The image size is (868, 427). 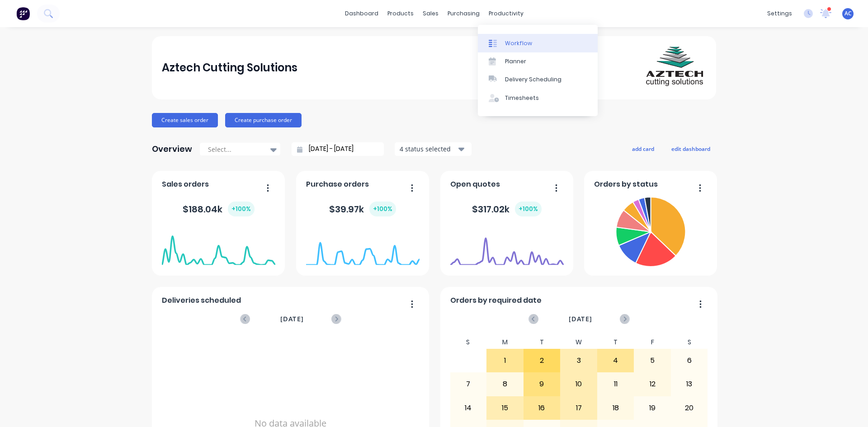 I want to click on span: Open quotes, so click(x=475, y=184).